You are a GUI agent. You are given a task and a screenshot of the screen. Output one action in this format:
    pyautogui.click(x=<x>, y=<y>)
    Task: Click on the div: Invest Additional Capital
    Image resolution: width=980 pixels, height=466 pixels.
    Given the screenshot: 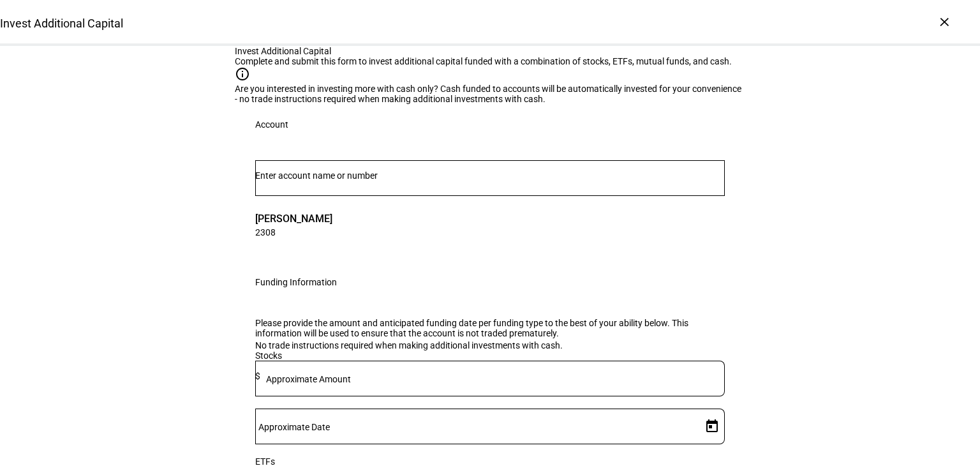 What is the action you would take?
    pyautogui.click(x=490, y=51)
    